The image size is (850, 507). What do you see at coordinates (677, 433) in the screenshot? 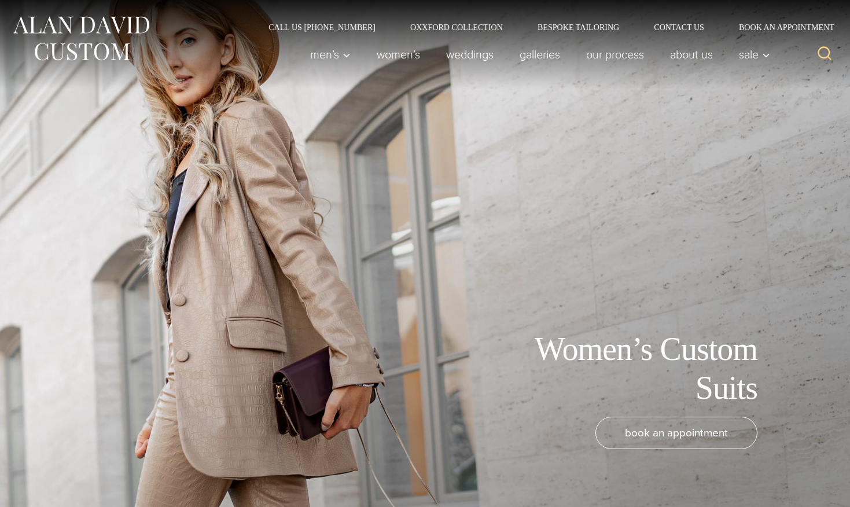
I see `a: book an appointment` at bounding box center [677, 433].